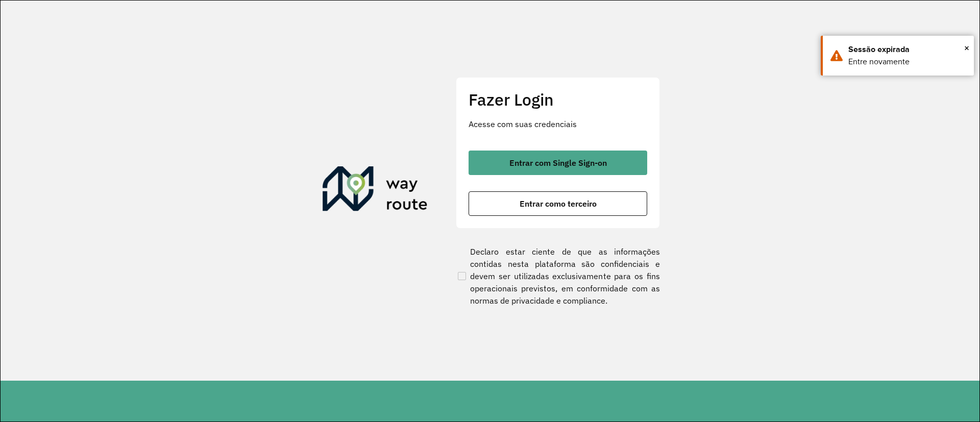 The width and height of the screenshot is (980, 422). Describe the element at coordinates (558, 163) in the screenshot. I see `span: Entrar com Single Sign-on` at that location.